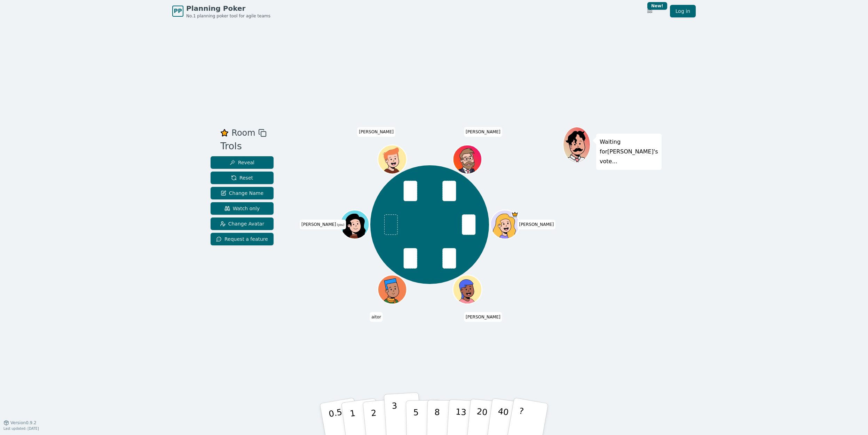 The height and width of the screenshot is (435, 868). What do you see at coordinates (224, 133) in the screenshot?
I see `button: Remove as favourite` at bounding box center [224, 133].